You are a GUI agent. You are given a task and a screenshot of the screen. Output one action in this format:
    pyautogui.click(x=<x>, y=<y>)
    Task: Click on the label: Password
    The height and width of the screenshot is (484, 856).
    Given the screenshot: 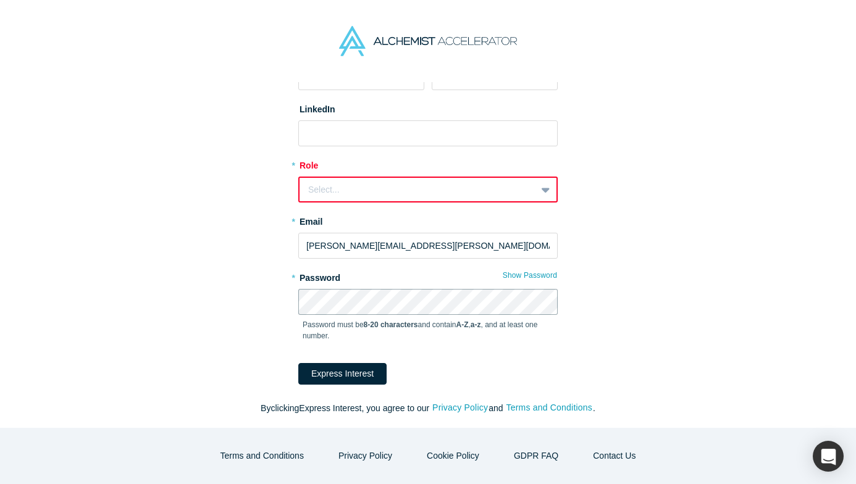 What is the action you would take?
    pyautogui.click(x=428, y=276)
    